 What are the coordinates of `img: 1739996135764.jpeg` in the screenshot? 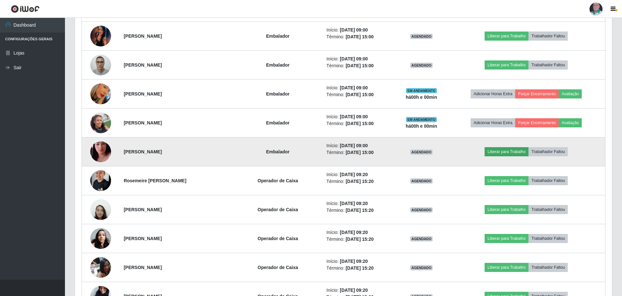 It's located at (101, 181).